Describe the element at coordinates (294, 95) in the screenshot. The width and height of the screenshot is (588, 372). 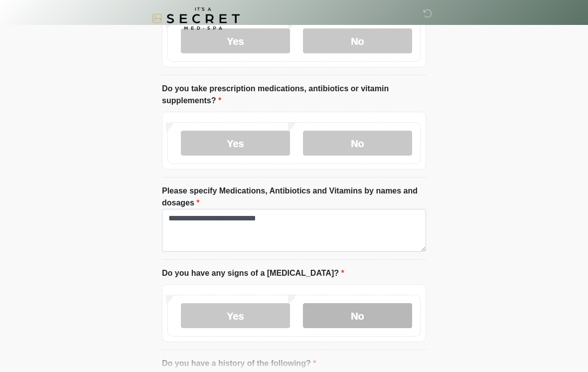
I see `label: Do you take prescription medications, antibiotics or vitamin supplements?` at that location.